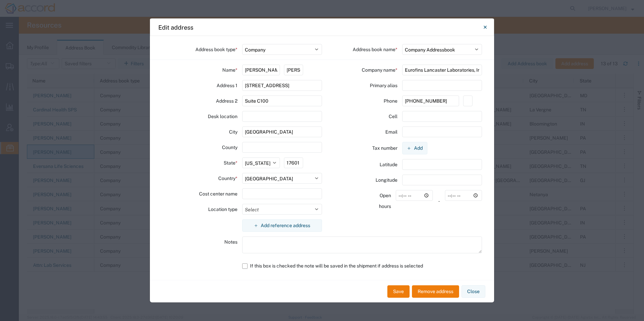 This screenshot has height=321, width=644. I want to click on label: Address book name, so click(375, 49).